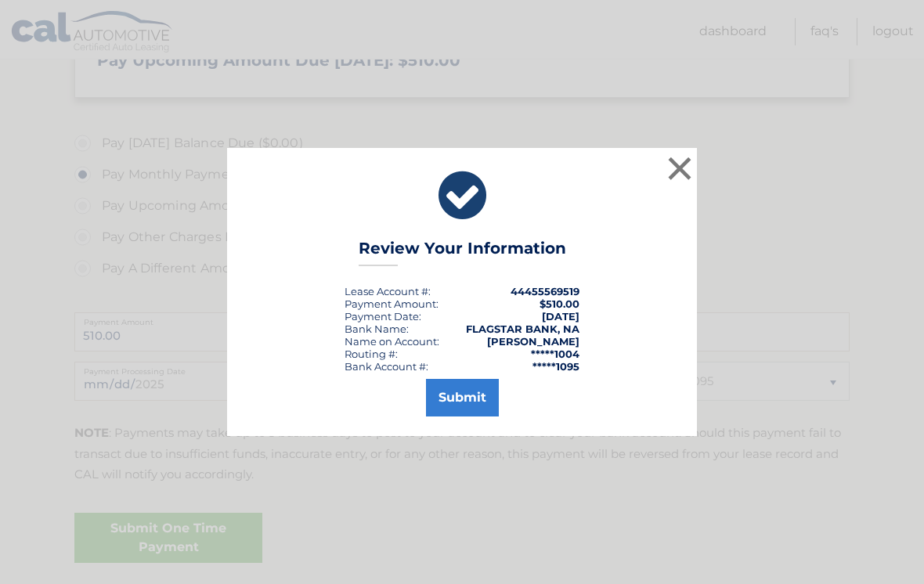 The width and height of the screenshot is (924, 584). Describe the element at coordinates (392, 341) in the screenshot. I see `div: Name on Account:` at that location.